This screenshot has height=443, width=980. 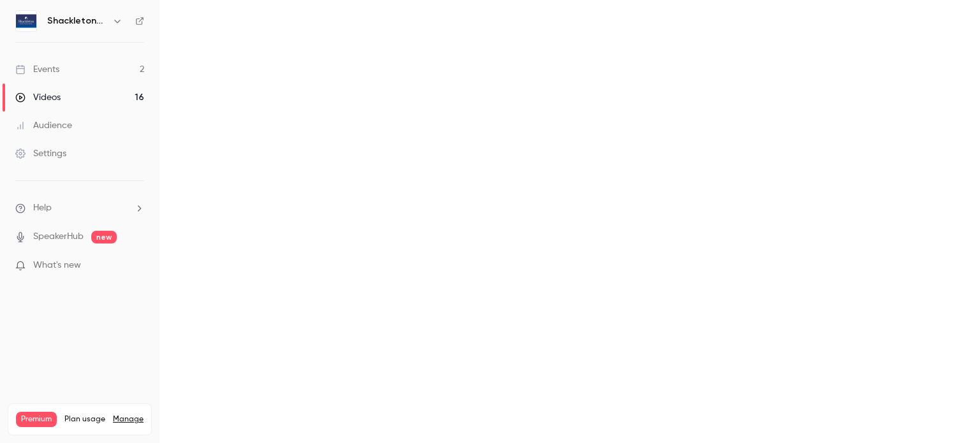 I want to click on a: Manage, so click(x=128, y=420).